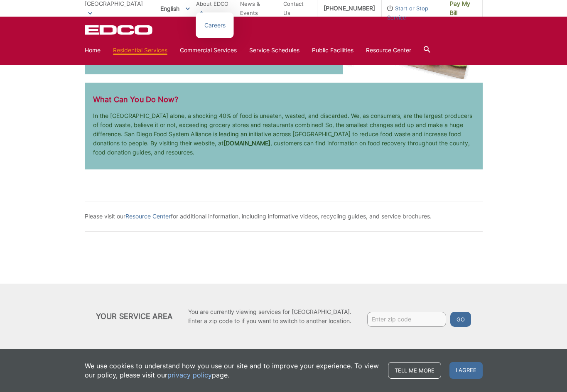 This screenshot has height=392, width=567. I want to click on a: Tell me more, so click(414, 370).